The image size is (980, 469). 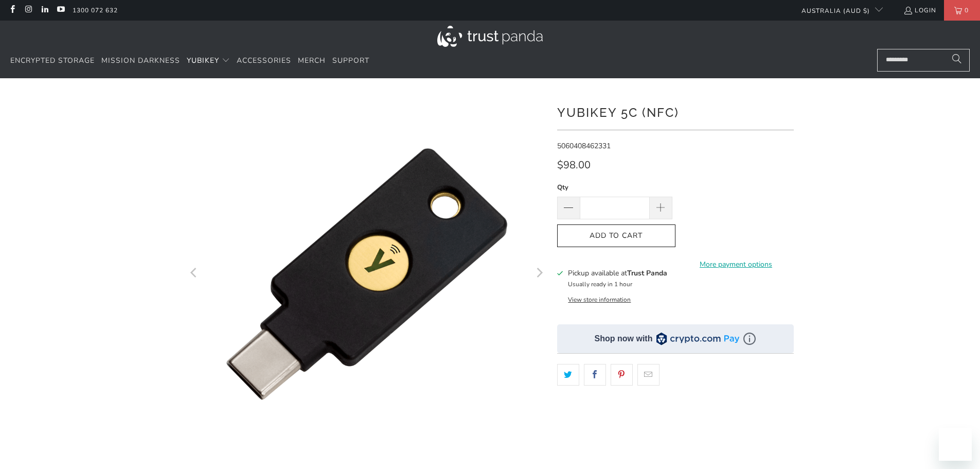 What do you see at coordinates (208, 61) in the screenshot?
I see `summary: YubiKey` at bounding box center [208, 61].